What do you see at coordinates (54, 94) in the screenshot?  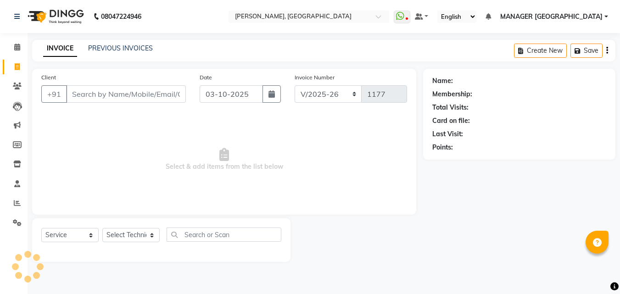 I see `button: +91` at bounding box center [54, 94].